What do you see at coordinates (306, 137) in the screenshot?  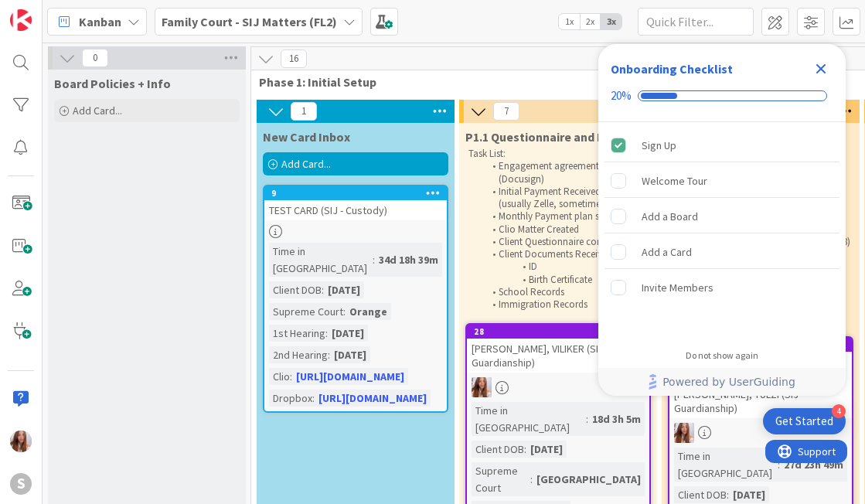 I see `span: New Card Inbox` at bounding box center [306, 137].